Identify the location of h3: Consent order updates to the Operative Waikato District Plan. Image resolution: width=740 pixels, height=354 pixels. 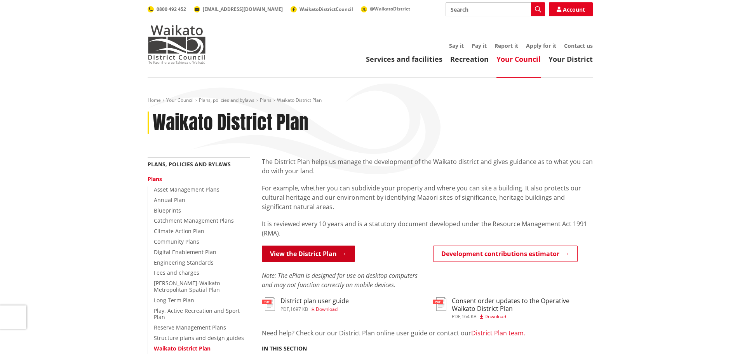
(522, 305).